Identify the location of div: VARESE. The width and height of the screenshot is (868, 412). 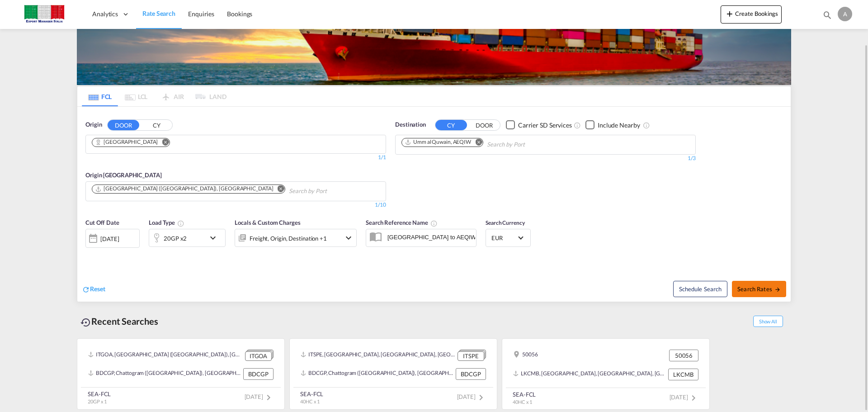
(126, 142).